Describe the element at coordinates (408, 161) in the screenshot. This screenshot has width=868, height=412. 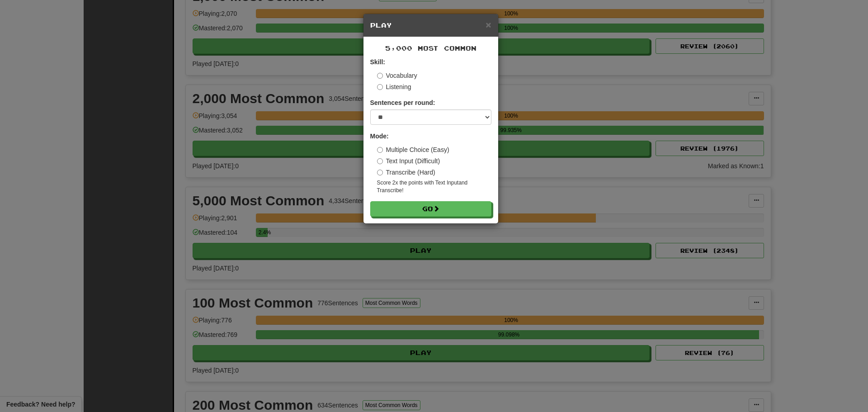
I see `label: Text Input (Difficult)` at that location.